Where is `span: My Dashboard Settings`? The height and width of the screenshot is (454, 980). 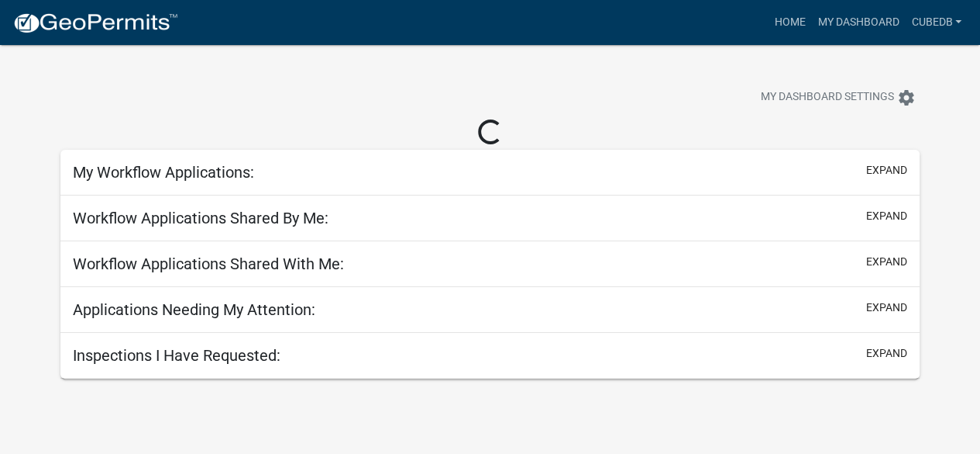 span: My Dashboard Settings is located at coordinates (828, 97).